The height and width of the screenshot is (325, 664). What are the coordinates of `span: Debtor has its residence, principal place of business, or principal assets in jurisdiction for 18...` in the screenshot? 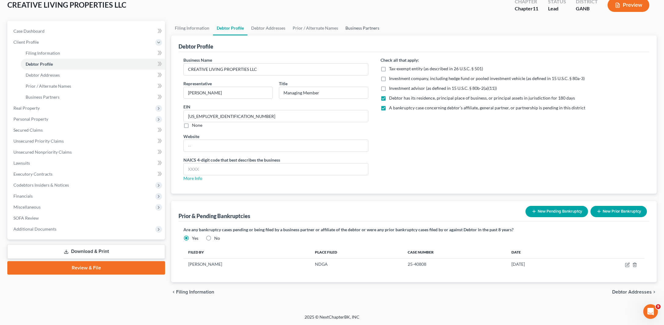 It's located at (482, 98).